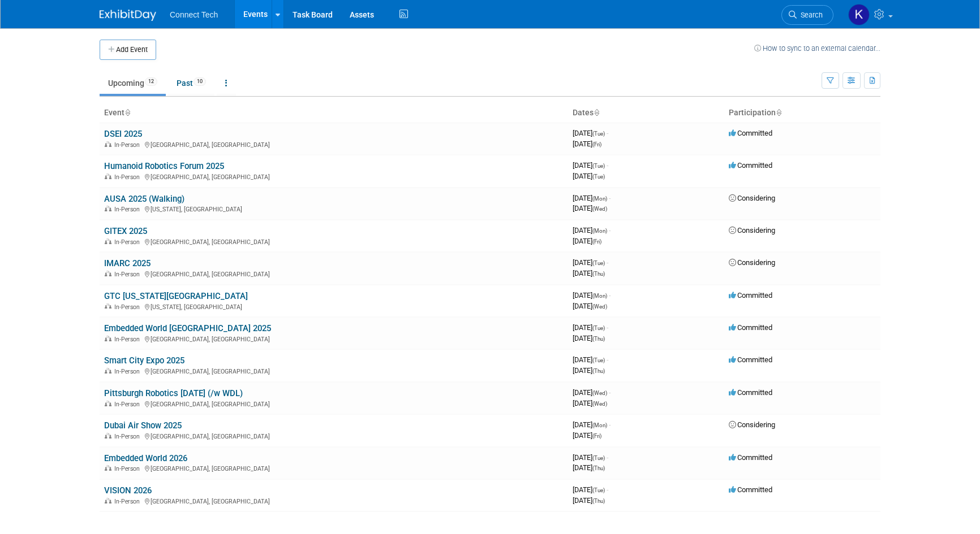 Image resolution: width=980 pixels, height=534 pixels. What do you see at coordinates (145, 459) in the screenshot?
I see `a: Embedded World 2026` at bounding box center [145, 459].